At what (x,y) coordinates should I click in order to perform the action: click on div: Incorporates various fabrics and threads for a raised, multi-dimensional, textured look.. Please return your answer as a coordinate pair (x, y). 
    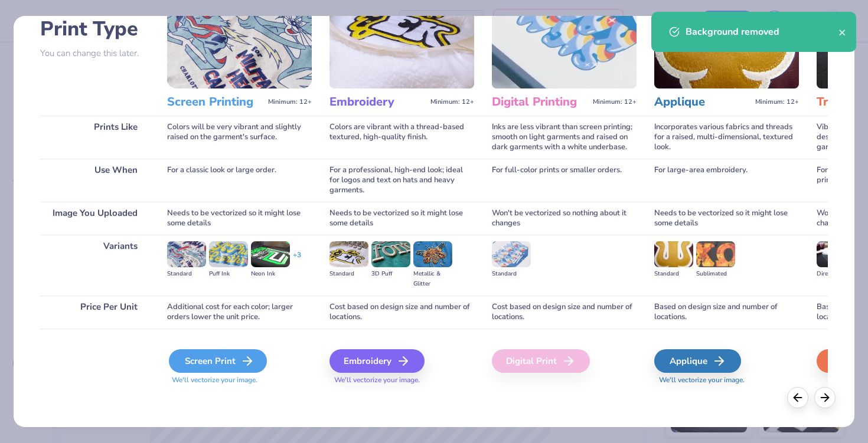
    Looking at the image, I should click on (726, 137).